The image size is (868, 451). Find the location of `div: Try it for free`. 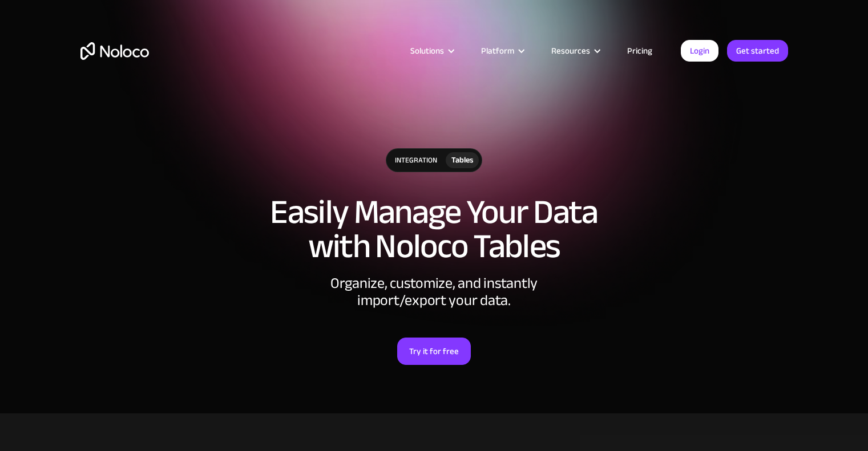

div: Try it for free is located at coordinates (434, 352).